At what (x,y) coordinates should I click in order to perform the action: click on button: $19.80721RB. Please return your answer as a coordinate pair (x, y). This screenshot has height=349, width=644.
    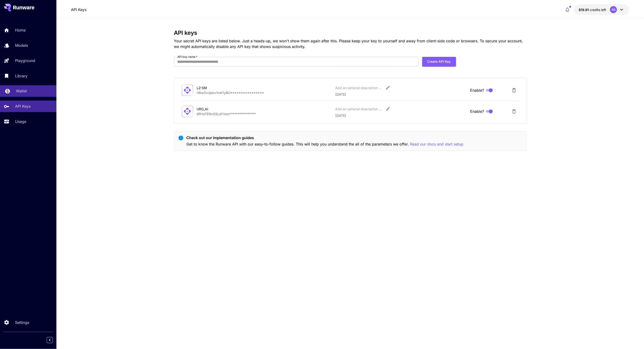
    Looking at the image, I should click on (602, 10).